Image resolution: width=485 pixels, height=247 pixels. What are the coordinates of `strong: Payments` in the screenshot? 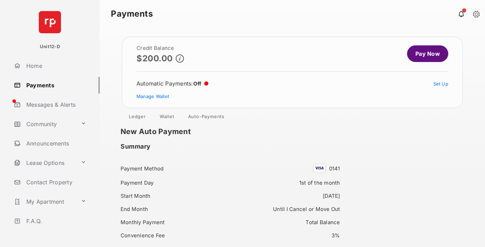 It's located at (132, 14).